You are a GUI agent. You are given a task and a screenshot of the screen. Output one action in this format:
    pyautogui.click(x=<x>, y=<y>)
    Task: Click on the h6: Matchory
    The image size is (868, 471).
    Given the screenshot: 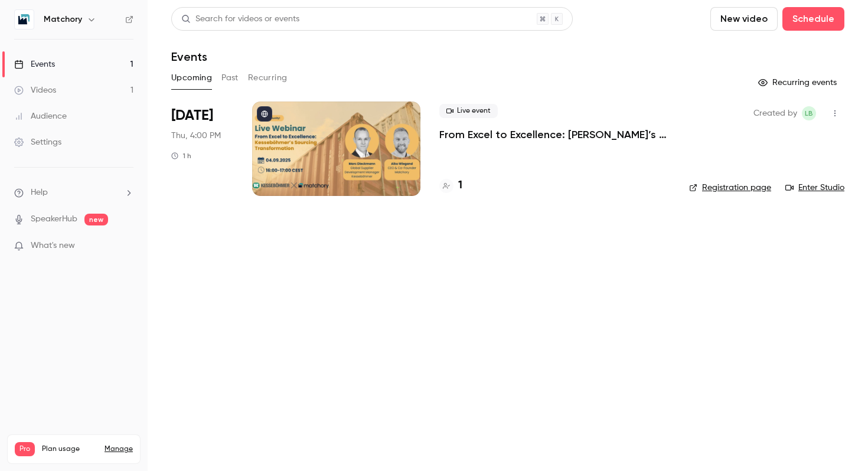 What is the action you would take?
    pyautogui.click(x=63, y=19)
    